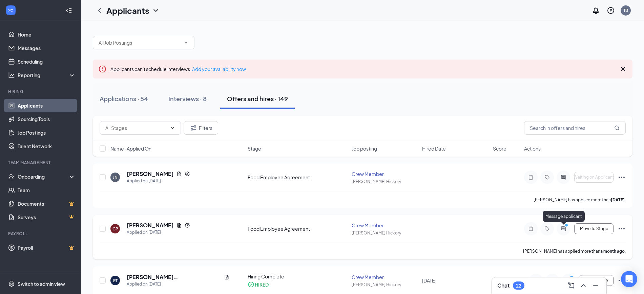 This screenshot has width=644, height=294. What do you see at coordinates (532, 149) in the screenshot?
I see `span: Actions` at bounding box center [532, 149].